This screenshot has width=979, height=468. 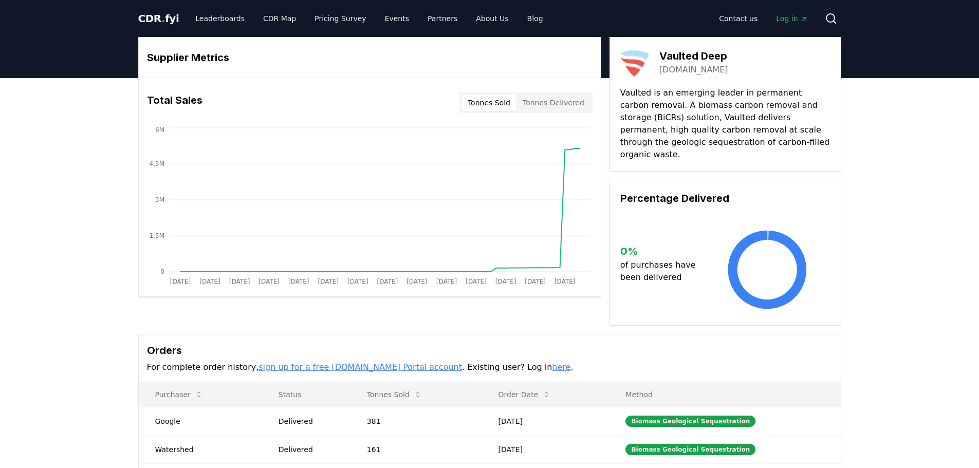 I want to click on h3: Orders, so click(x=490, y=350).